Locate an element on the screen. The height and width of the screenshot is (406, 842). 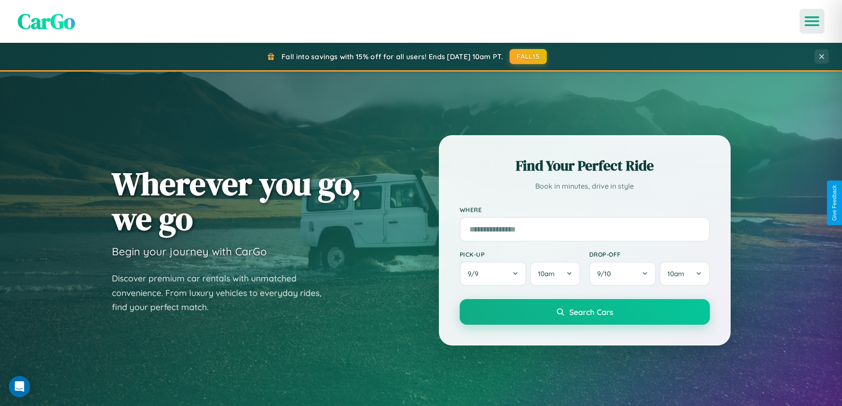
div: Give Feedback is located at coordinates (835, 203).